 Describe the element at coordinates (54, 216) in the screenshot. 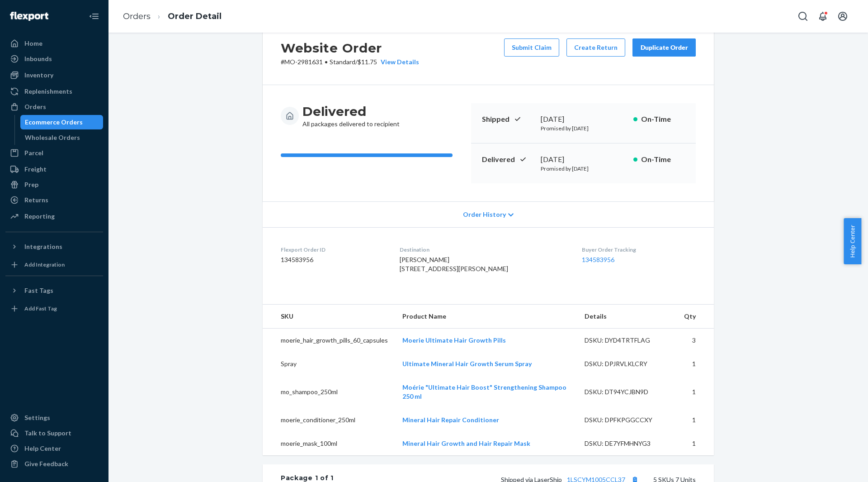

I see `a: Reporting` at that location.